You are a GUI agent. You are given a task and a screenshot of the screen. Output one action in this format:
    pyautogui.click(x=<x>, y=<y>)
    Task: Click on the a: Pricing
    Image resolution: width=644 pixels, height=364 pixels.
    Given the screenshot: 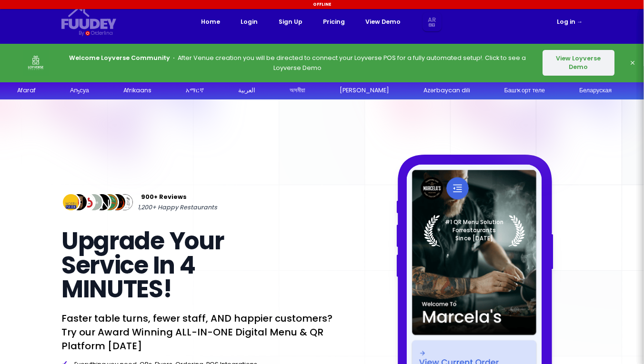 What is the action you would take?
    pyautogui.click(x=334, y=22)
    